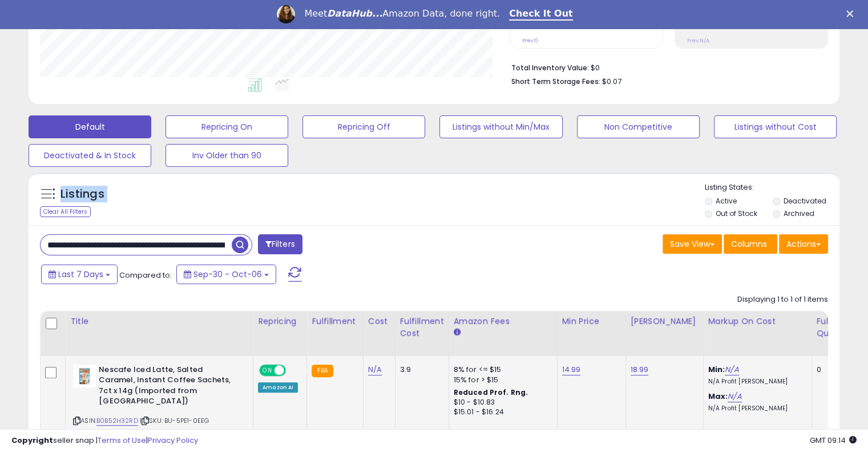  What do you see at coordinates (772, 187) in the screenshot?
I see `p: Listing States:` at bounding box center [772, 187].